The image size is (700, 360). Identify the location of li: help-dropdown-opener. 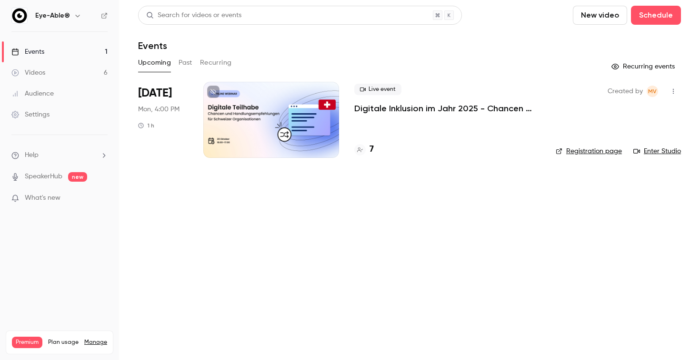
(59, 155).